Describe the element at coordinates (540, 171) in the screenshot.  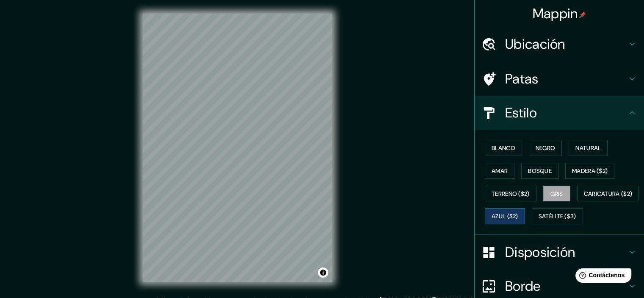
I see `button: Bosque` at that location.